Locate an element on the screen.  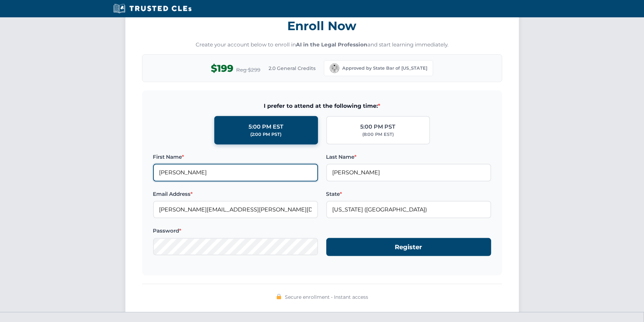
div: (8:00 PM EST) is located at coordinates (378, 134).